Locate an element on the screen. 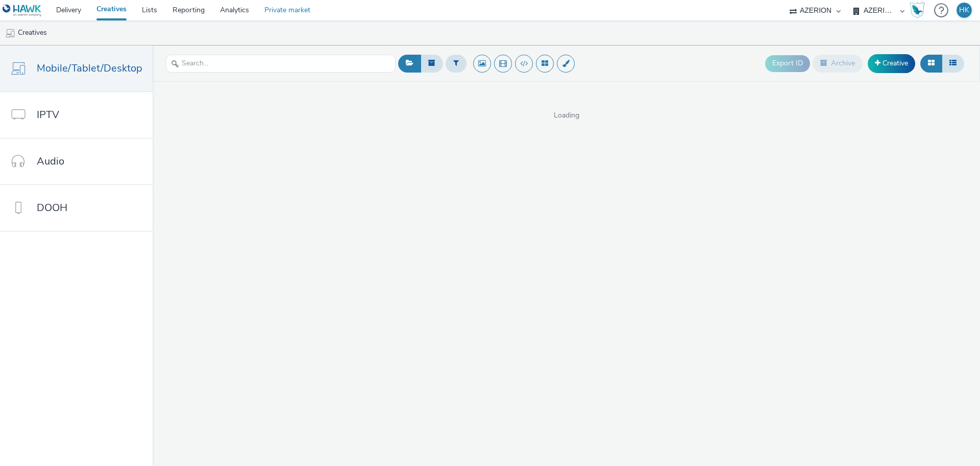 The image size is (980, 466). button: Export ID is located at coordinates (787, 63).